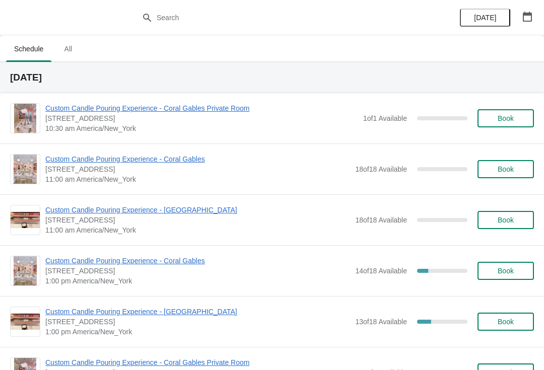 The image size is (544, 370). I want to click on span: 10:30 am America/New_York, so click(201, 128).